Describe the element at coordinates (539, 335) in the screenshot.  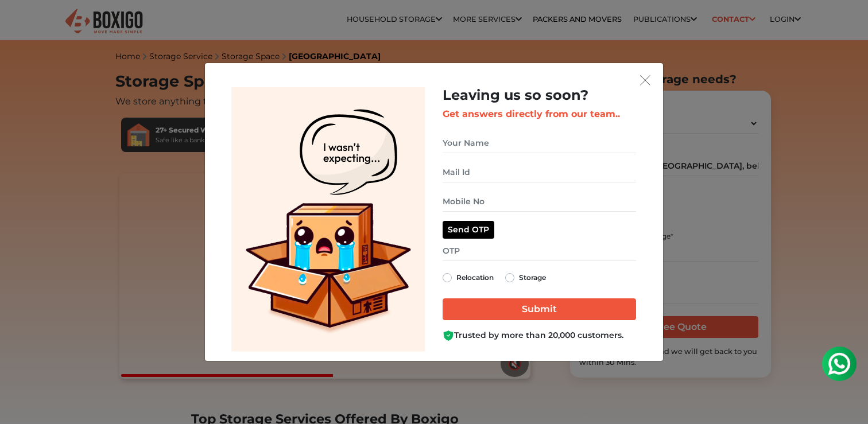
I see `div: Trusted by more than 20,000 customers.` at that location.